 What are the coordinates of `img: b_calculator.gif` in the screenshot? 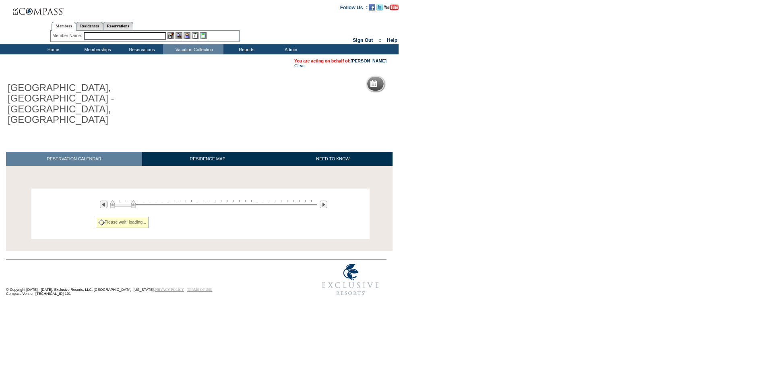 It's located at (203, 35).